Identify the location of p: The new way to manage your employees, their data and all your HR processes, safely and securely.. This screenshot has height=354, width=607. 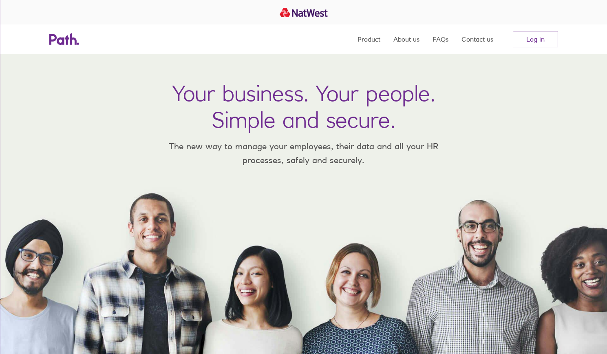
(304, 153).